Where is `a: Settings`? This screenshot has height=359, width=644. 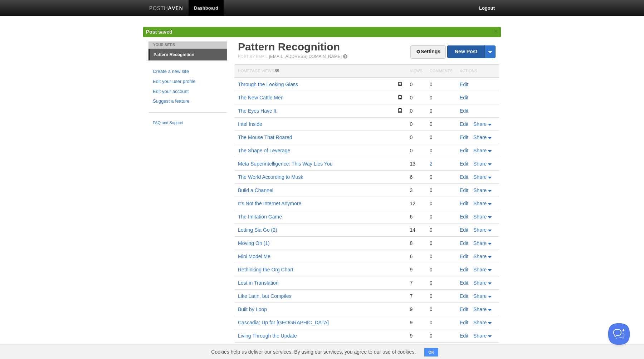
a: Settings is located at coordinates (428, 52).